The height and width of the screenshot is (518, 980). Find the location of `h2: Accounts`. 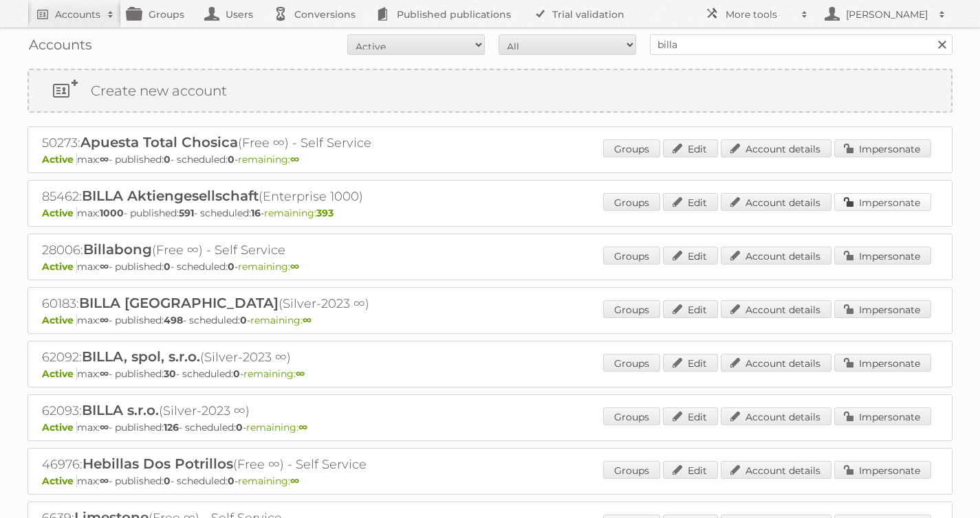

h2: Accounts is located at coordinates (78, 14).